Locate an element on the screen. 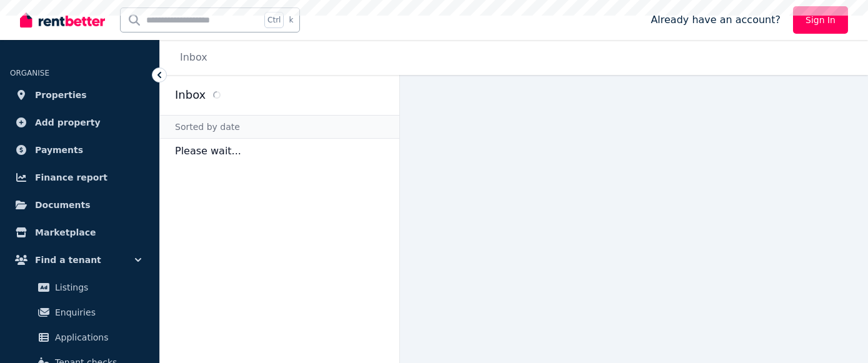 This screenshot has width=868, height=363. a: Listings is located at coordinates (80, 288).